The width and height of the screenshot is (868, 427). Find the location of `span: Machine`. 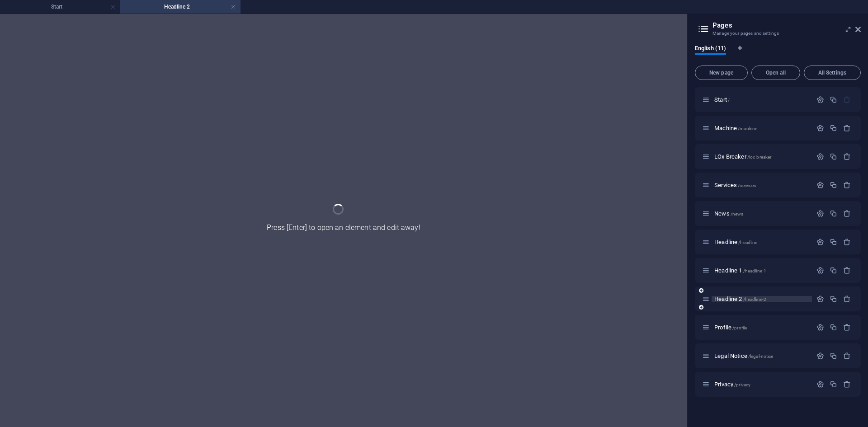

span: Machine is located at coordinates (736, 128).